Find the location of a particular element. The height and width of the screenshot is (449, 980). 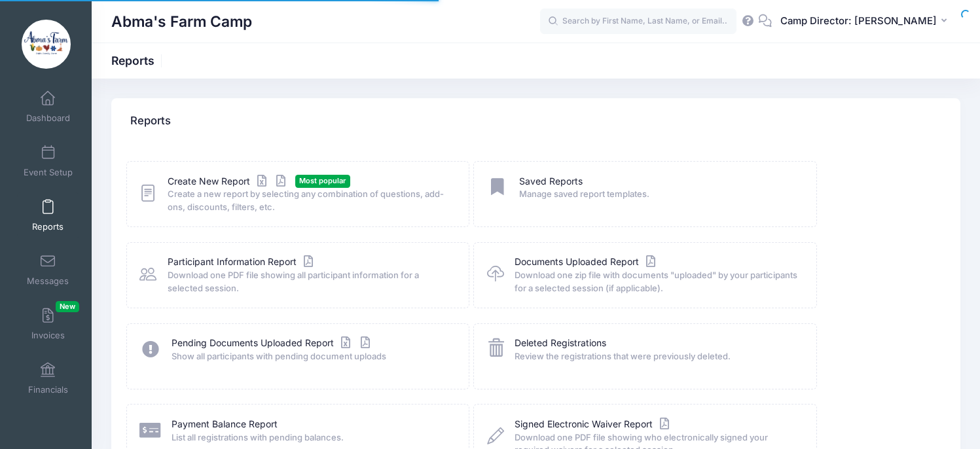

h1: Reports is located at coordinates (138, 60).